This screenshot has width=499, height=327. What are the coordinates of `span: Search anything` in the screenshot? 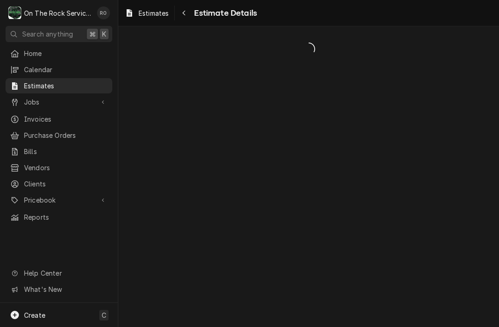 It's located at (48, 34).